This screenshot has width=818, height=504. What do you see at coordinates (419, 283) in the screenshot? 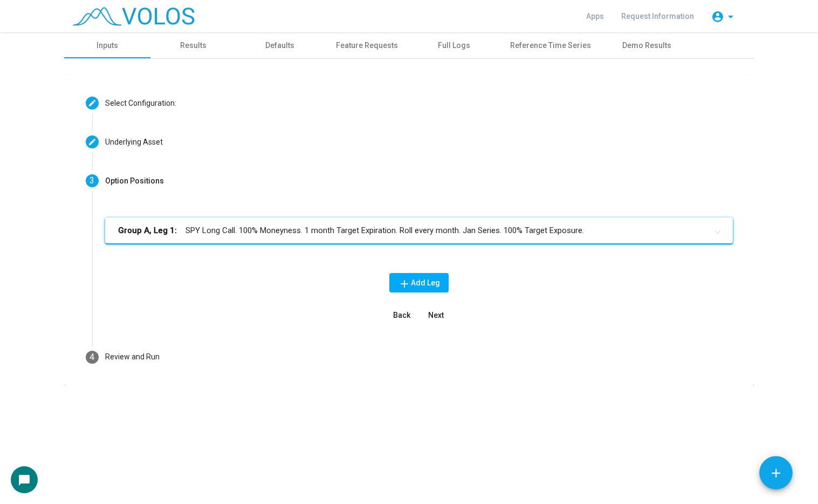
I see `span: Add Leg` at bounding box center [419, 283].